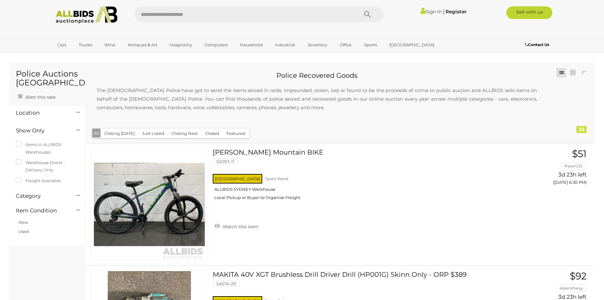 The height and width of the screenshot is (300, 604). What do you see at coordinates (153, 133) in the screenshot?
I see `button: Just Listed` at bounding box center [153, 133].